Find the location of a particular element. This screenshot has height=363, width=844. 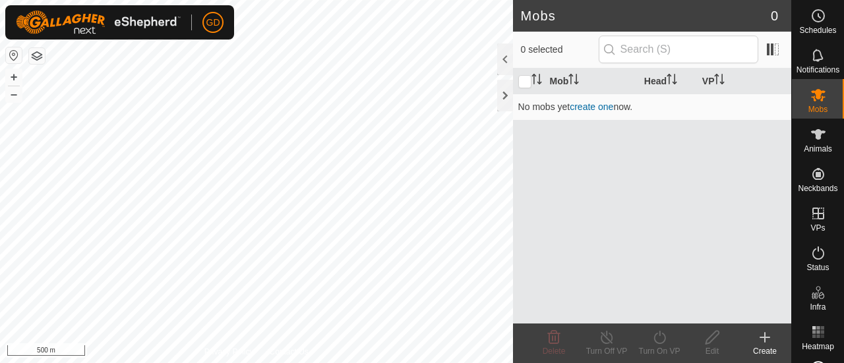

span: Delete is located at coordinates (554, 351).